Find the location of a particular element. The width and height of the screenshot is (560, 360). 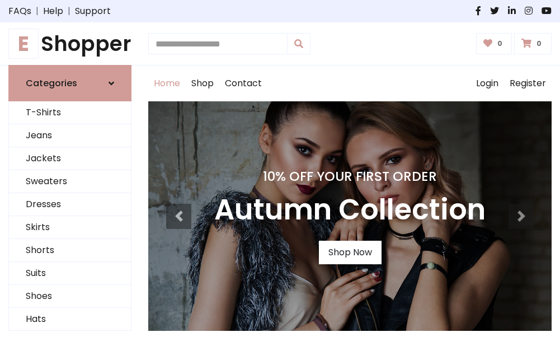

a: Hats is located at coordinates (70, 319).